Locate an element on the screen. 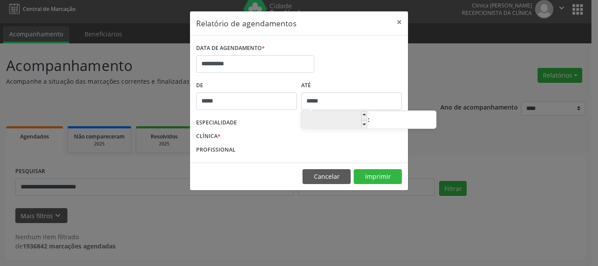 This screenshot has width=598, height=266. input: Hour is located at coordinates (334, 120).